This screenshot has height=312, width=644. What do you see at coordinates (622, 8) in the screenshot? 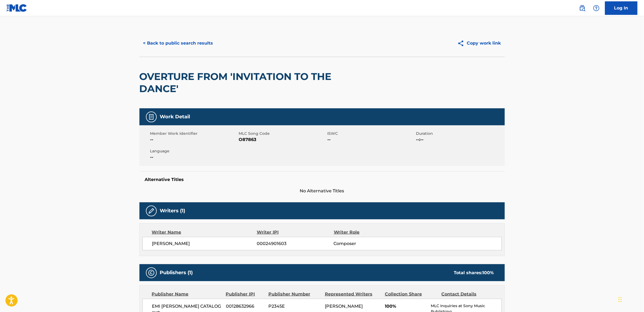
I see `a: Log In` at bounding box center [622, 8].